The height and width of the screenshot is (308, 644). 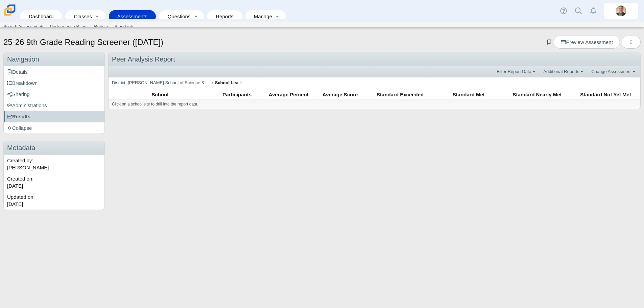 I want to click on a: Carmen School of Science & Technology, so click(x=10, y=15).